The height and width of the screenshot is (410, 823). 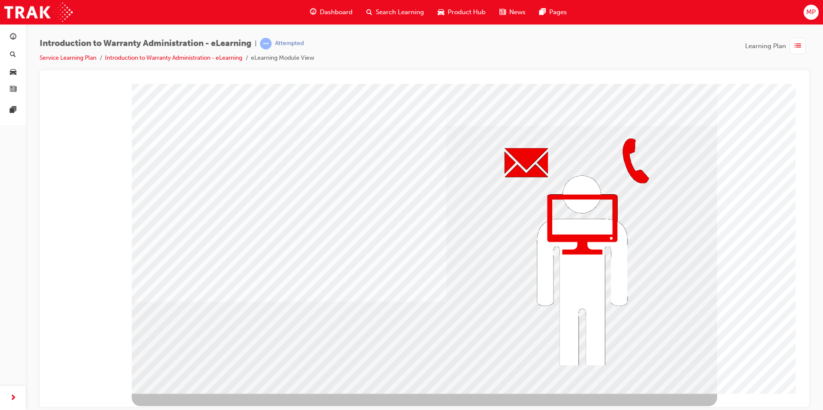 What do you see at coordinates (173, 58) in the screenshot?
I see `a: Introduction to Warranty Administration - eLearning` at bounding box center [173, 58].